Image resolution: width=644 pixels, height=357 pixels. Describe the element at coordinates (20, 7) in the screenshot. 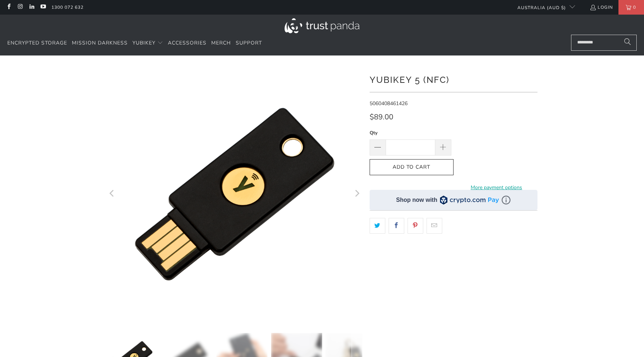

I see `a: Trust Panda Australia on Instagram` at that location.